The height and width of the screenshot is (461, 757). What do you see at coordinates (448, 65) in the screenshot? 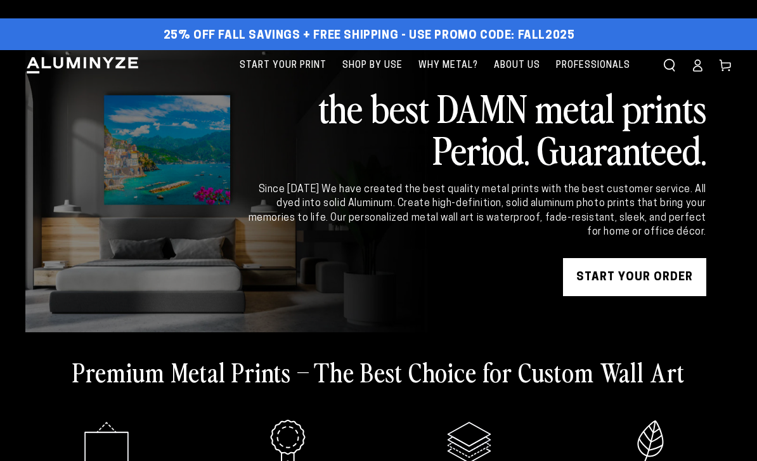
I see `span: Why Metal?` at bounding box center [448, 65].